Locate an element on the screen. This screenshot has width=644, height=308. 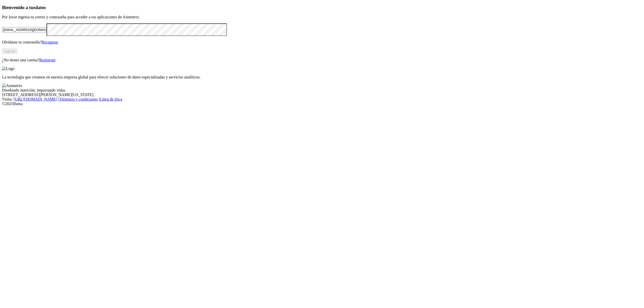
h3: Bienvenido a tus is located at coordinates (322, 8).